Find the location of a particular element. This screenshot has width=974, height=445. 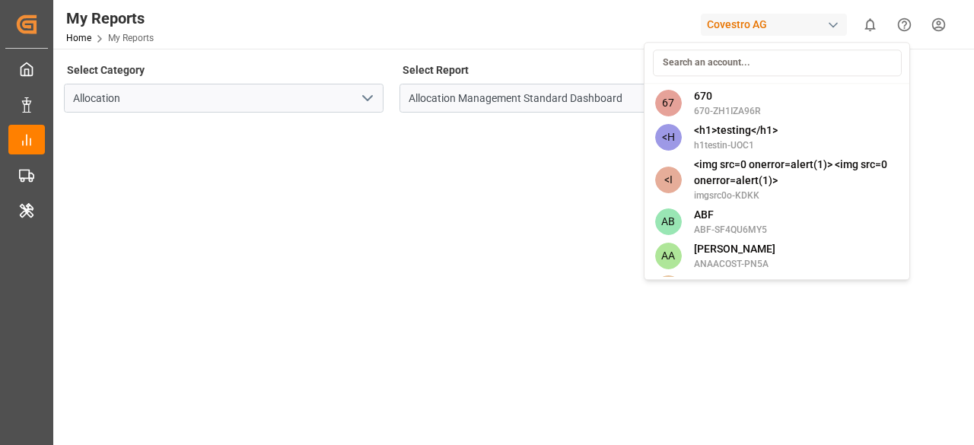

span: imgsrc0o-KDKK is located at coordinates (797, 196).